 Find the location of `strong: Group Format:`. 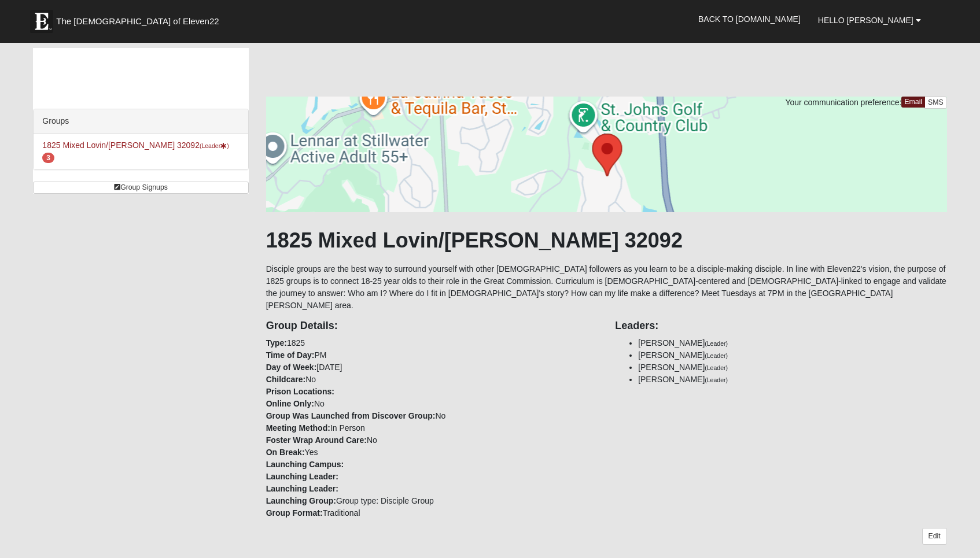

strong: Group Format: is located at coordinates (295, 513).